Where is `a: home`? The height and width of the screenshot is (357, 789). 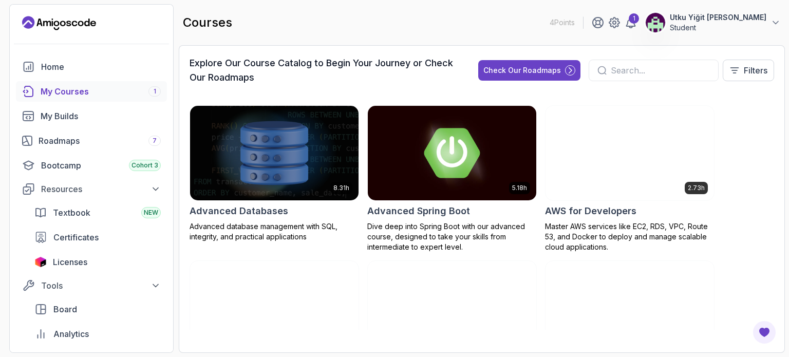 a: home is located at coordinates (91, 67).